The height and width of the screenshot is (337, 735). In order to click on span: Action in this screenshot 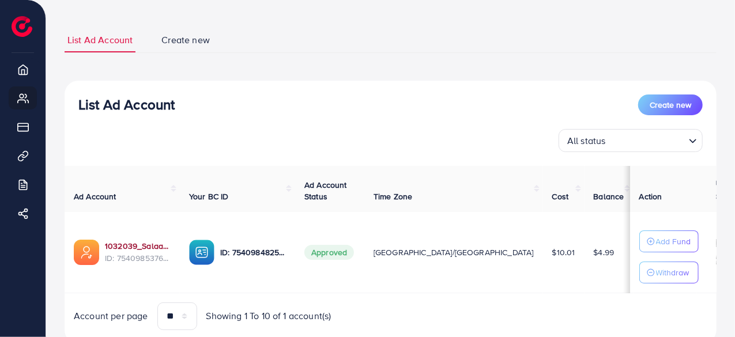, I will do `click(651, 197)`.